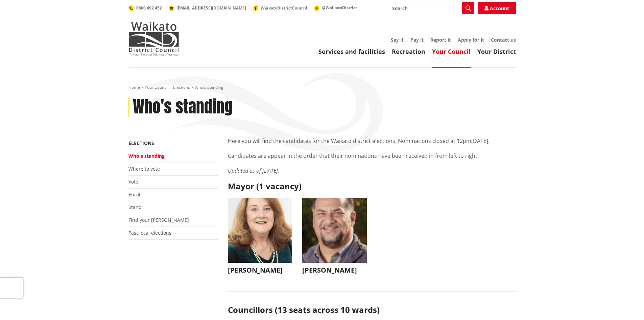 The height and width of the screenshot is (320, 644). Describe the element at coordinates (150, 232) in the screenshot. I see `a: Past local elections` at that location.